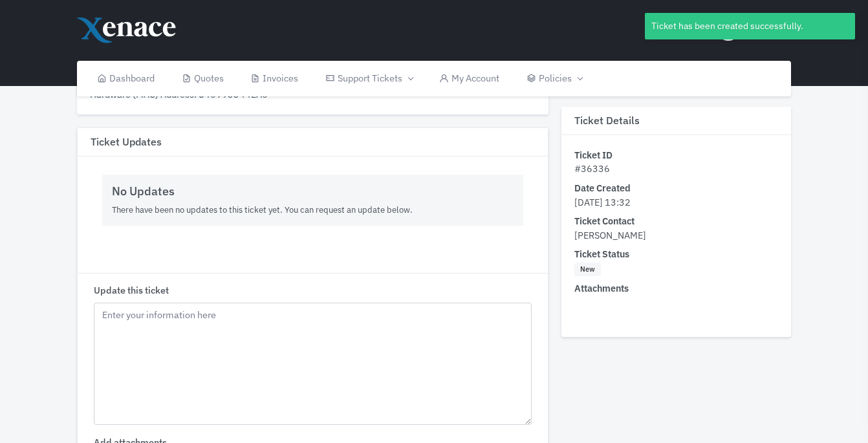  Describe the element at coordinates (126, 78) in the screenshot. I see `a: Dashboard` at that location.